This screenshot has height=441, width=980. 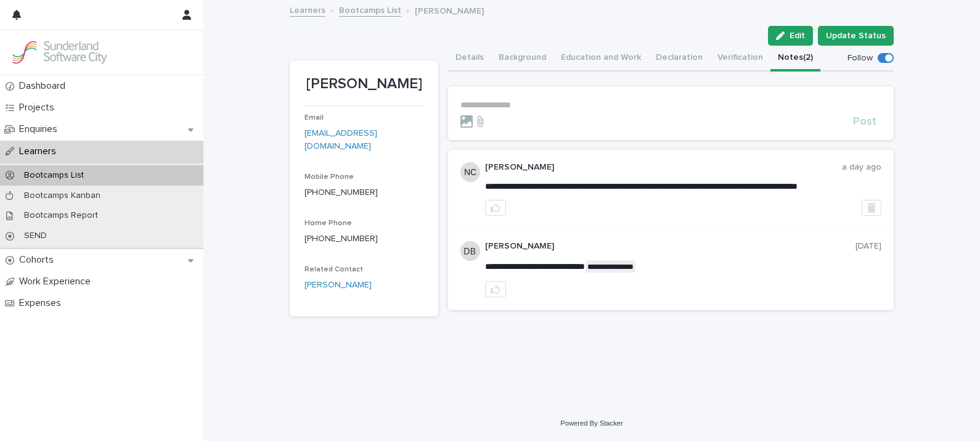 What do you see at coordinates (40, 151) in the screenshot?
I see `p: Learners` at bounding box center [40, 151].